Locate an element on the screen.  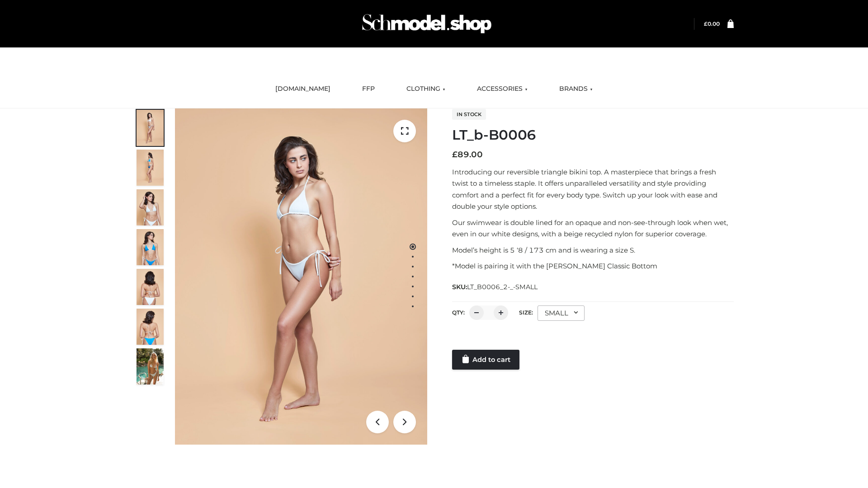
img: ArielClassicBikiniTop_CloudNine_AzureSky_OW114ECO_4-scaled.jpg is located at coordinates (150, 247).